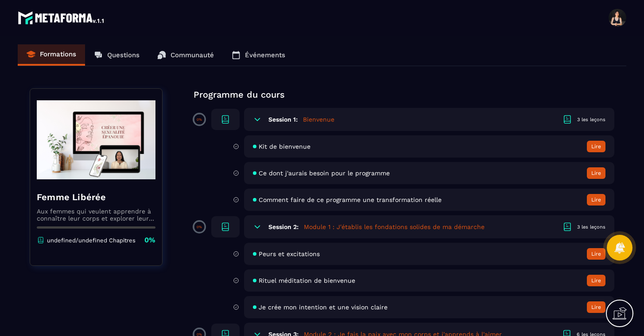 Image resolution: width=644 pixels, height=336 pixels. What do you see at coordinates (91, 240) in the screenshot?
I see `p: undefined/undefined Chapitres` at bounding box center [91, 240].